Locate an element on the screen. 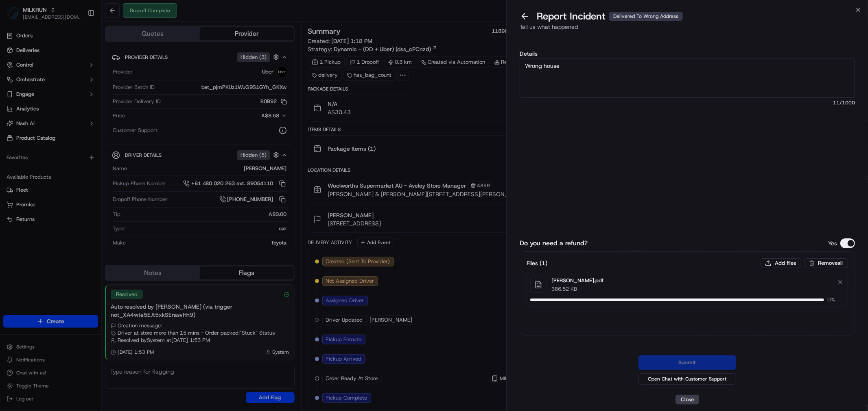 The image size is (868, 411). div: Delivered To Wrong Address is located at coordinates (646, 16).